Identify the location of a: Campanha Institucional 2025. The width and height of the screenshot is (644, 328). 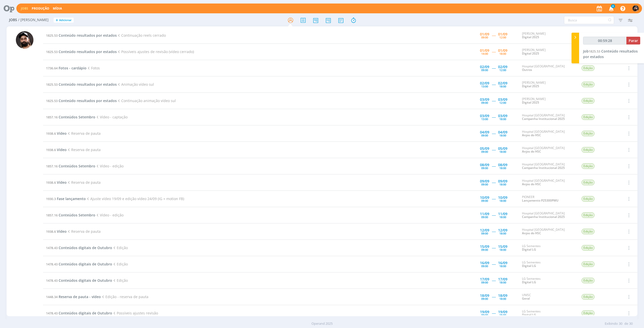
(544, 118).